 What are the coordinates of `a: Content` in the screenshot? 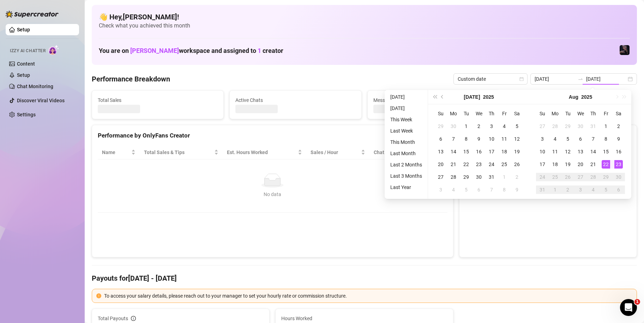 It's located at (26, 64).